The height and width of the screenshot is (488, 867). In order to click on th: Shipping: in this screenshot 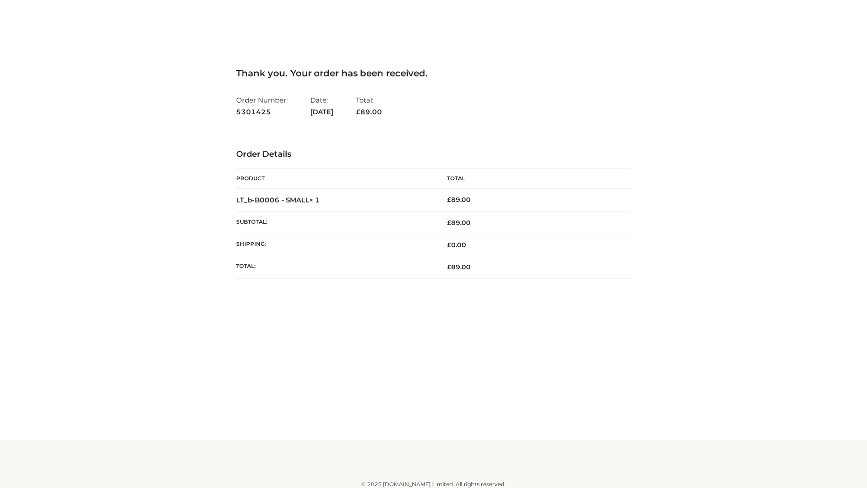, I will do `click(335, 245)`.